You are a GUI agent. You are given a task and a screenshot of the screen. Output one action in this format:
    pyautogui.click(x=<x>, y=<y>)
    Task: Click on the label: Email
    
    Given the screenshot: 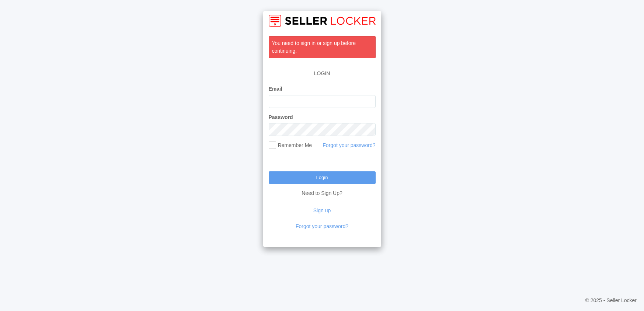 What is the action you would take?
    pyautogui.click(x=275, y=89)
    